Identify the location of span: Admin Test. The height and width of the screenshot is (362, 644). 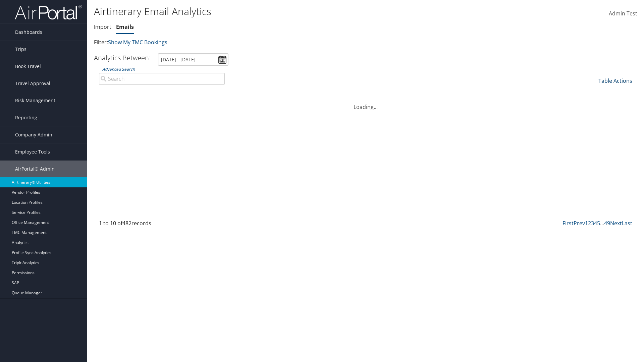
(623, 13).